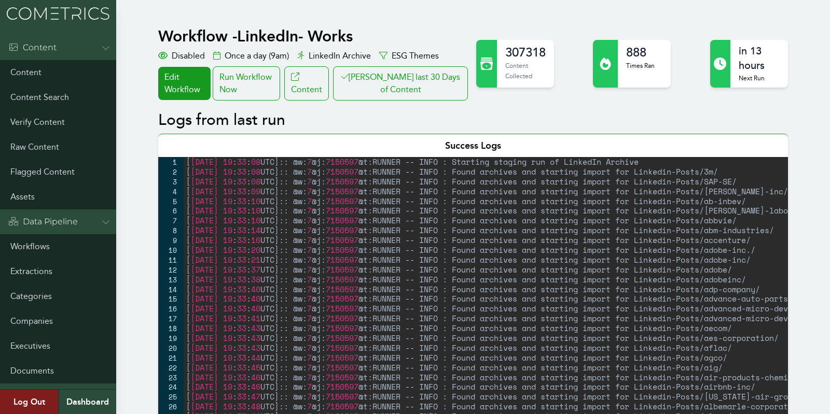  What do you see at coordinates (171, 348) in the screenshot?
I see `div: 20` at bounding box center [171, 348].